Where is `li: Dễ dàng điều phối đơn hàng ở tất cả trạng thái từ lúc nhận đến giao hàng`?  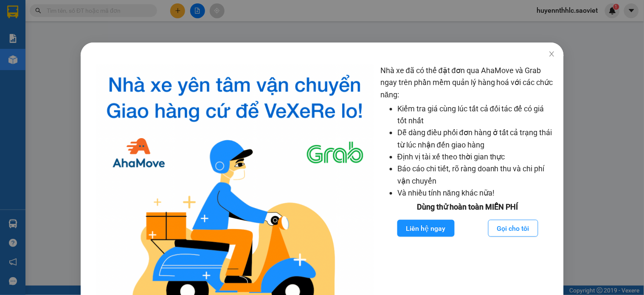
li: Dễ dàng điều phối đơn hàng ở tất cả trạng thái từ lúc nhận đến giao hàng is located at coordinates (476, 139).